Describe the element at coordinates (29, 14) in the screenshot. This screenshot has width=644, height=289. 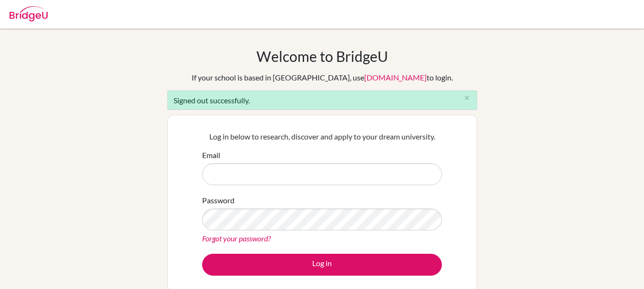
I see `img: Bridge-U` at that location.